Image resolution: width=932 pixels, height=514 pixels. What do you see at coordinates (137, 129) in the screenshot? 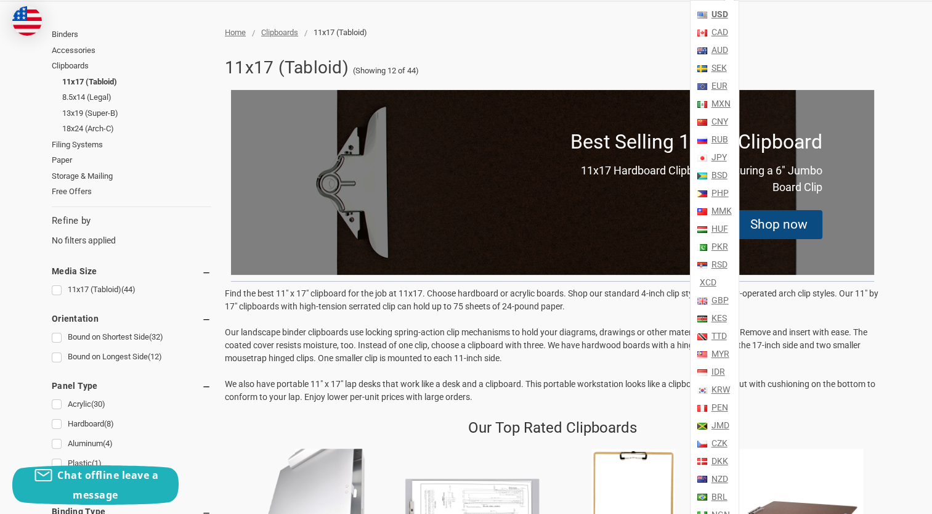
I see `a: 18x24 (Arch-C)` at bounding box center [137, 129].